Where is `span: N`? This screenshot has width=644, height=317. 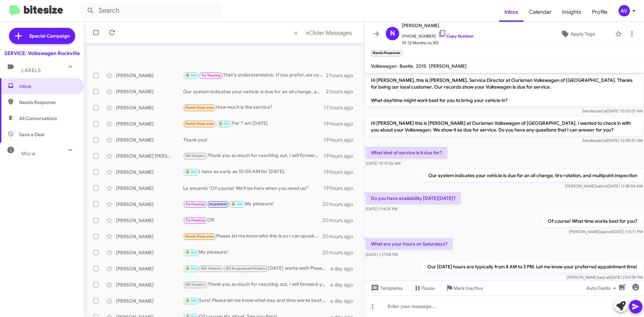
span: N is located at coordinates (392, 34).